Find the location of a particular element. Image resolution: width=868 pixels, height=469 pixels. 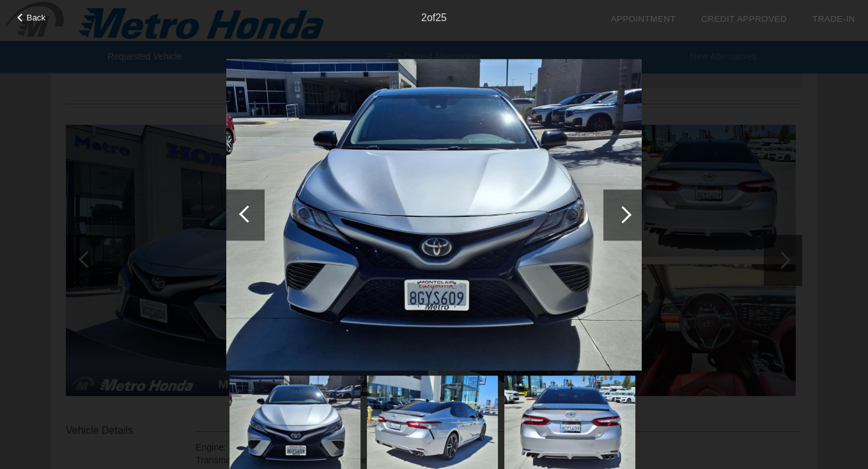

span: 2 is located at coordinates (424, 17).